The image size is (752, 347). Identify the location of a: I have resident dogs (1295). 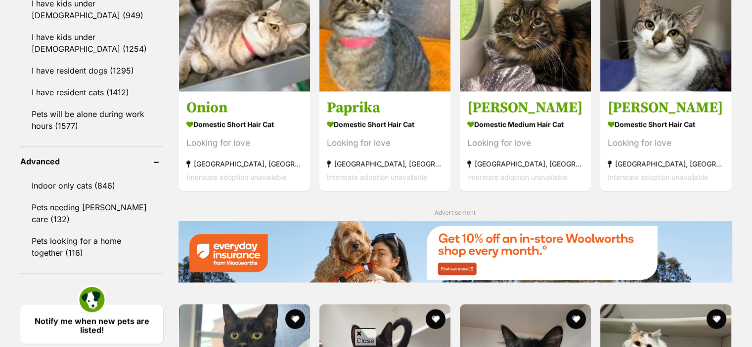
(91, 71).